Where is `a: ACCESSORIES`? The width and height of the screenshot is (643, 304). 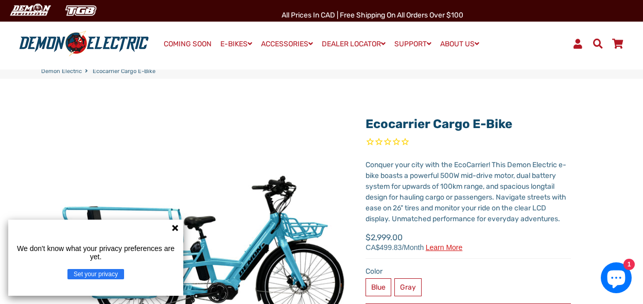 a: ACCESSORIES is located at coordinates (287, 44).